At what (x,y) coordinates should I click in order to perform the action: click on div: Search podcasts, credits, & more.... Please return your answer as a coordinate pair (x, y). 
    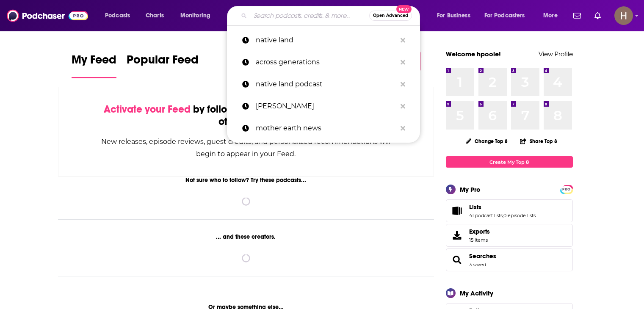
    Looking at the image, I should click on (332, 15).